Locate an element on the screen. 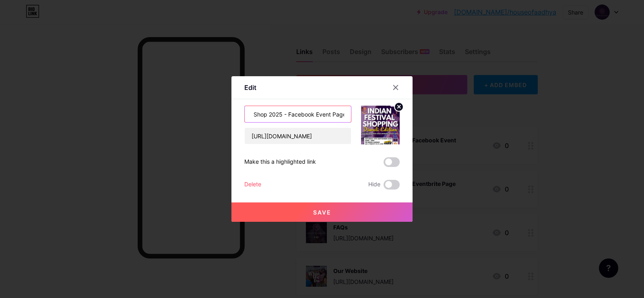 The height and width of the screenshot is (298, 644). button: Save is located at coordinates (322, 212).